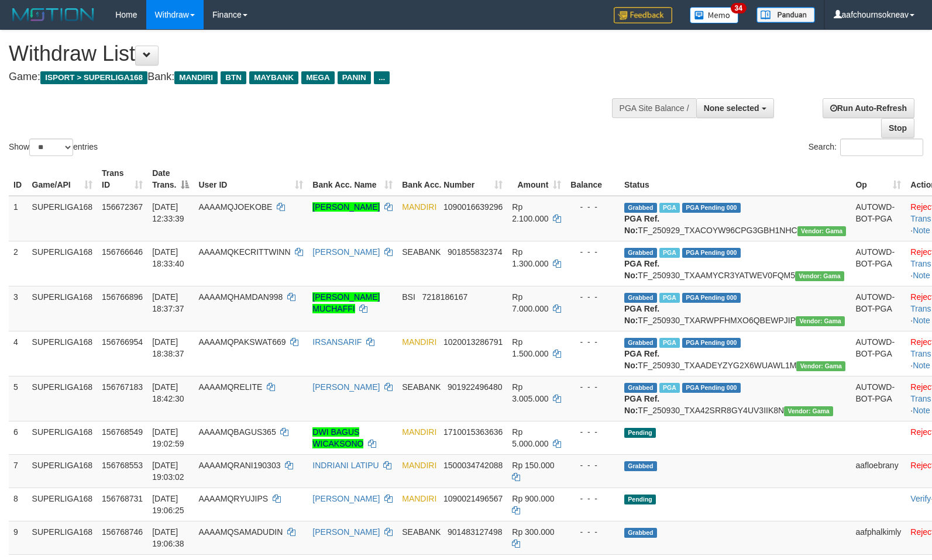  Describe the element at coordinates (473, 207) in the screenshot. I see `span: Copy 1090016639296 to clipboard` at that location.